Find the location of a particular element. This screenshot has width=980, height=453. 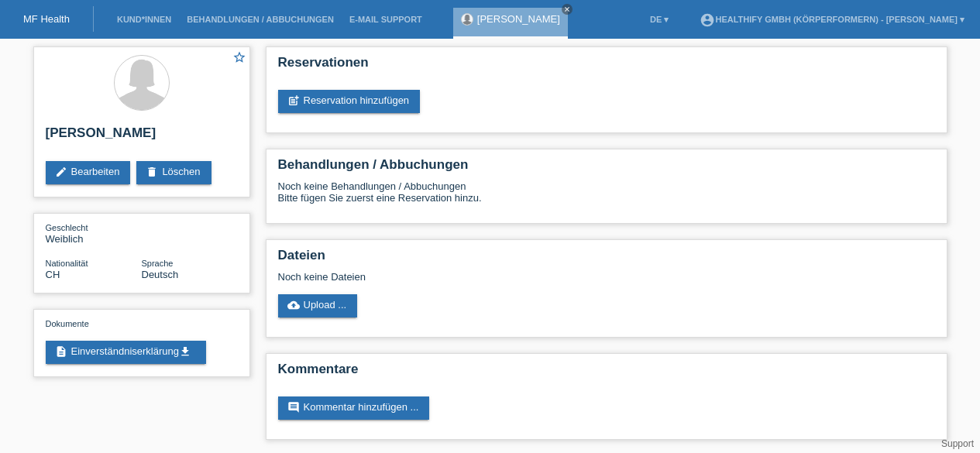

span: Deutsch is located at coordinates (160, 274).